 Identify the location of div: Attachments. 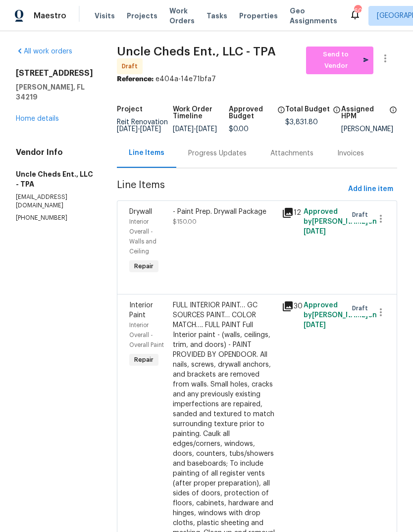
(292, 154).